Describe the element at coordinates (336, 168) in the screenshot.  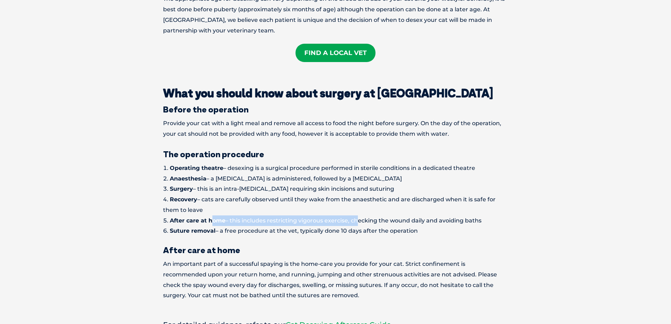
I see `li: – desexing is a surgical procedure performed in sterile conditions in a dedicated theatre` at that location.